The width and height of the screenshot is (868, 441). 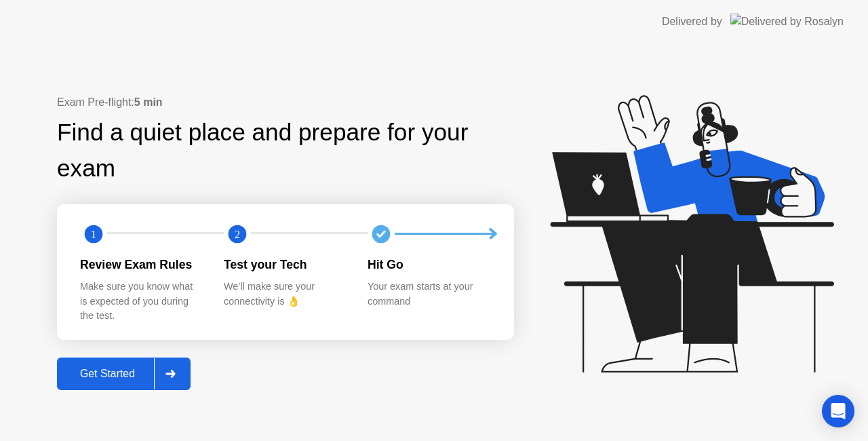 I want to click on button: Get Started, so click(x=123, y=374).